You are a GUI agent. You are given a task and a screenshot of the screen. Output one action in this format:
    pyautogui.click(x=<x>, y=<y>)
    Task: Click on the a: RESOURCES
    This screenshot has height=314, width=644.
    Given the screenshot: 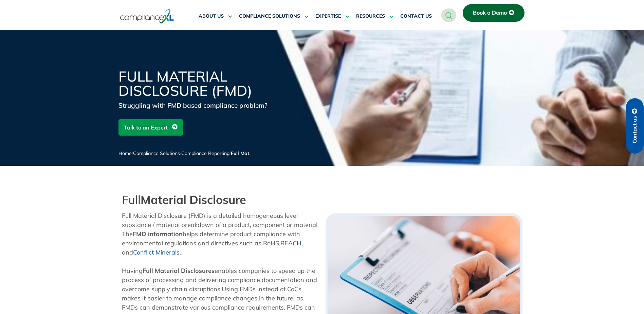 What is the action you would take?
    pyautogui.click(x=375, y=16)
    